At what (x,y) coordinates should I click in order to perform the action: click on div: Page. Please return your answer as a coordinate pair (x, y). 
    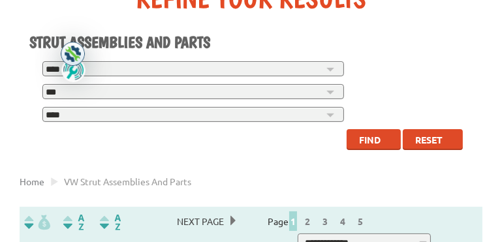
    Looking at the image, I should click on (318, 221).